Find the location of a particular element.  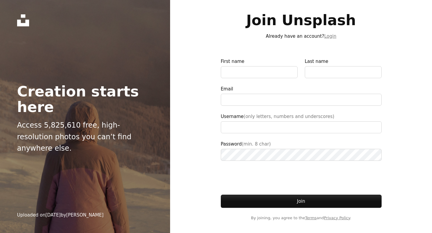

a: Login is located at coordinates (330, 36).